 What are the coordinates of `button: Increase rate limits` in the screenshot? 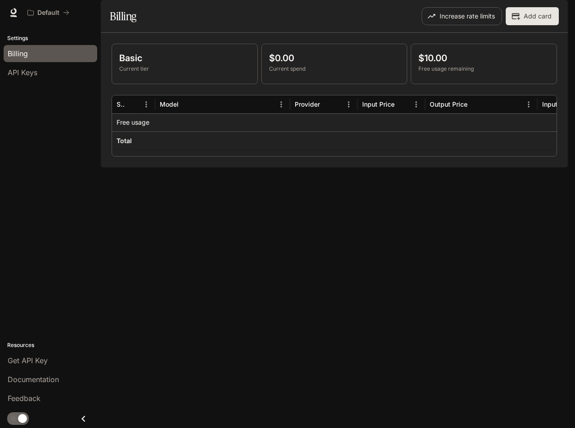 It's located at (461, 16).